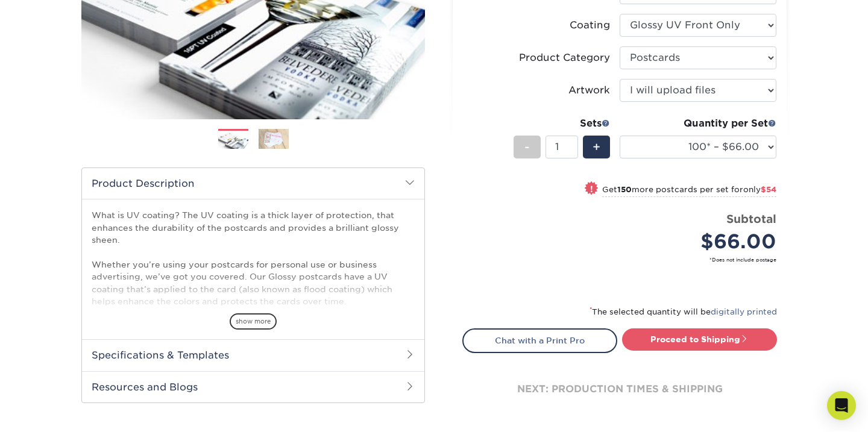  Describe the element at coordinates (562, 123) in the screenshot. I see `div: Sets` at that location.